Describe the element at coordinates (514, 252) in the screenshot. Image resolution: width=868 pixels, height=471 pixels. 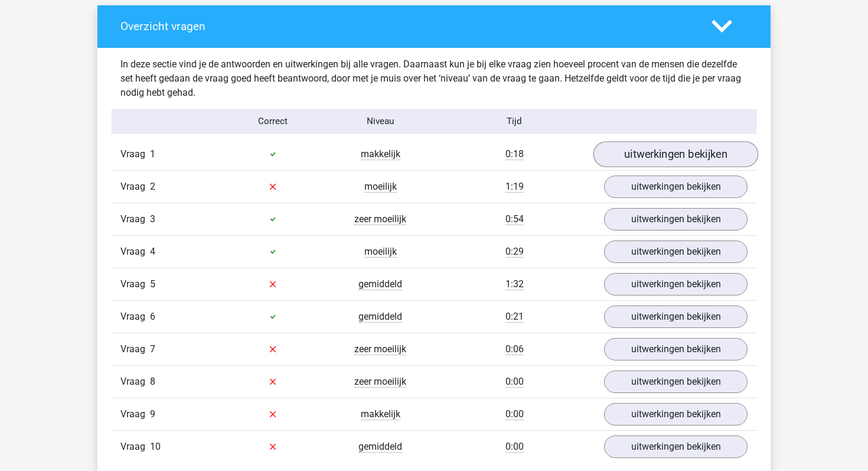
I see `span: 0:29` at that location.